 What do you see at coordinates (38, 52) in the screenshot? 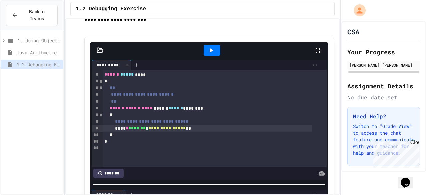
I see `span: Java Arithmetic` at bounding box center [38, 52].